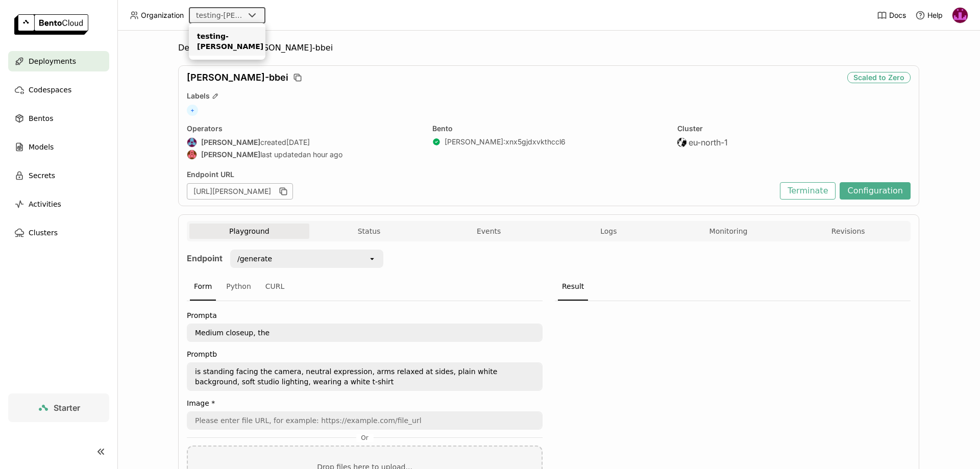 The height and width of the screenshot is (469, 980). What do you see at coordinates (59, 119) in the screenshot?
I see `a: Bentos` at bounding box center [59, 119].